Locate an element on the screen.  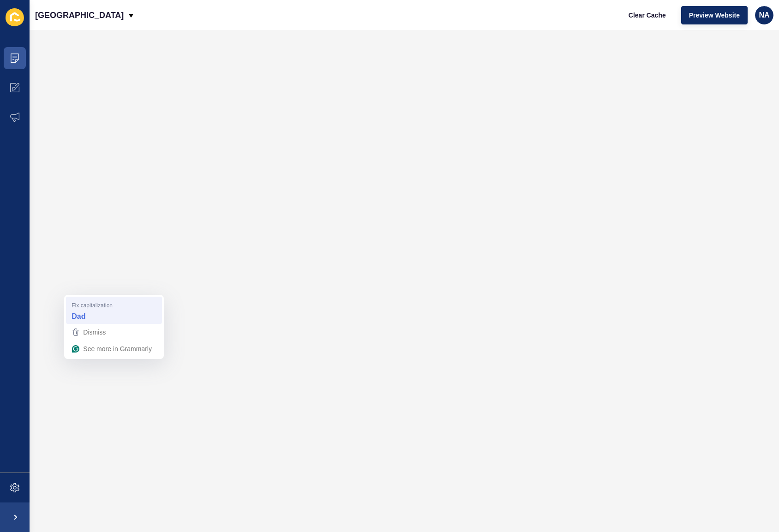
span: Clear Cache is located at coordinates (647, 15).